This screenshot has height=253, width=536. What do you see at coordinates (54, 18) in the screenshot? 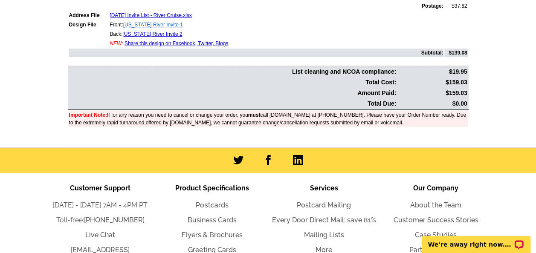
I see `p: We're away right now. Please check back later!` at bounding box center [54, 18].